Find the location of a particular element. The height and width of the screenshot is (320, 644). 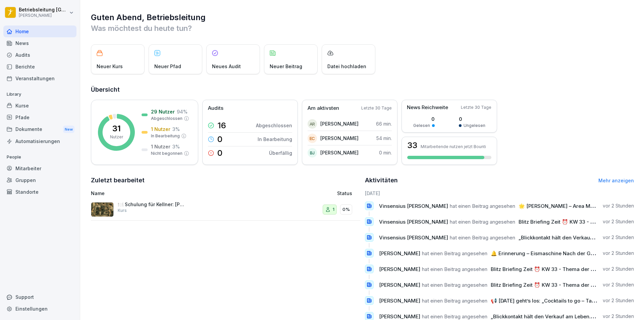

div: Veranstaltungen is located at coordinates (40, 78).